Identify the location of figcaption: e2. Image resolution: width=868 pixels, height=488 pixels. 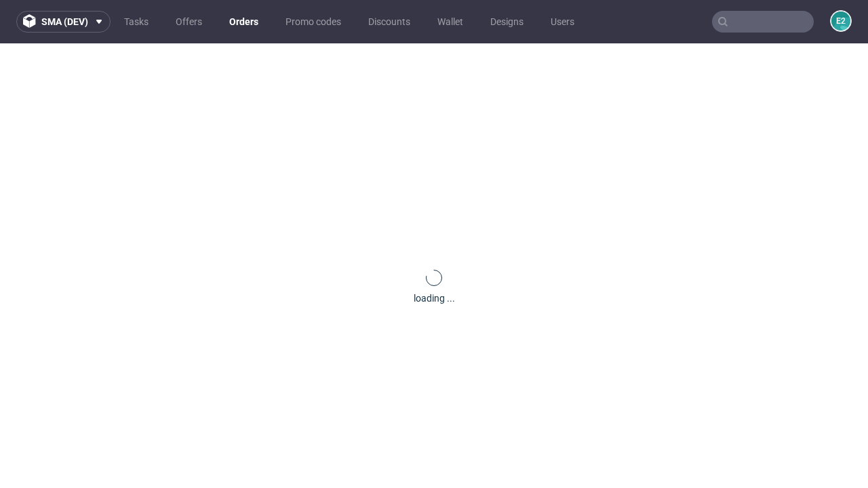
(840, 21).